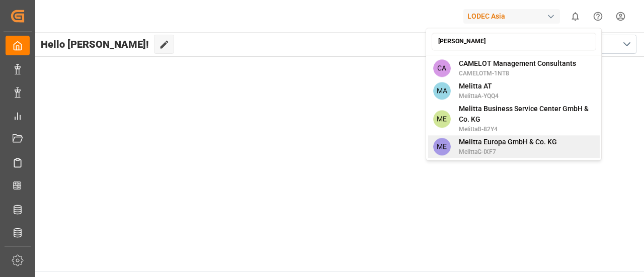 This screenshot has height=277, width=644. I want to click on input: Search an account..., so click(514, 42).